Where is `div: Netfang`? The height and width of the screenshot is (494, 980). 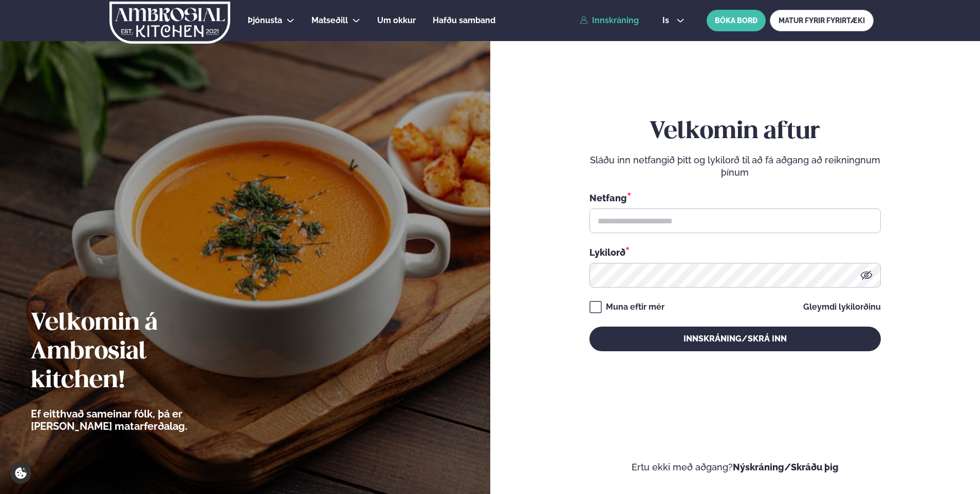
div: Netfang is located at coordinates (735, 197).